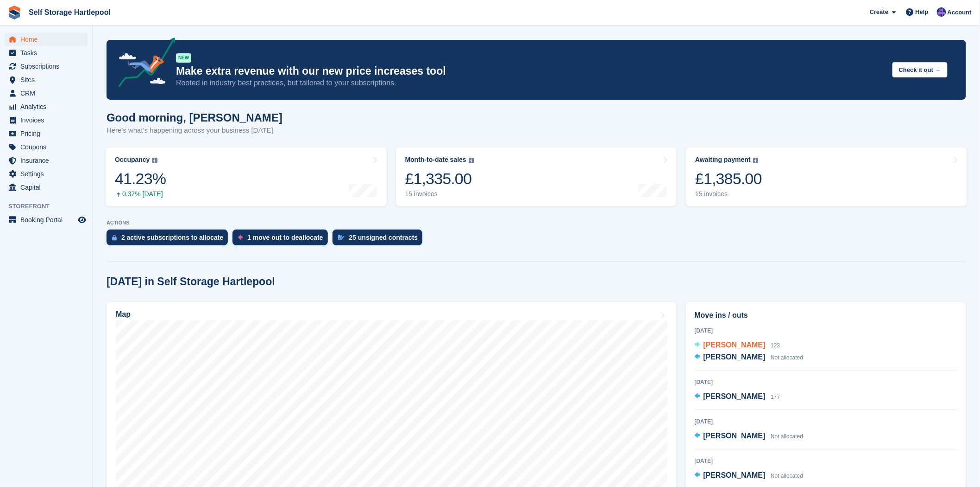 This screenshot has width=980, height=487. Describe the element at coordinates (48, 147) in the screenshot. I see `span: Coupons` at that location.